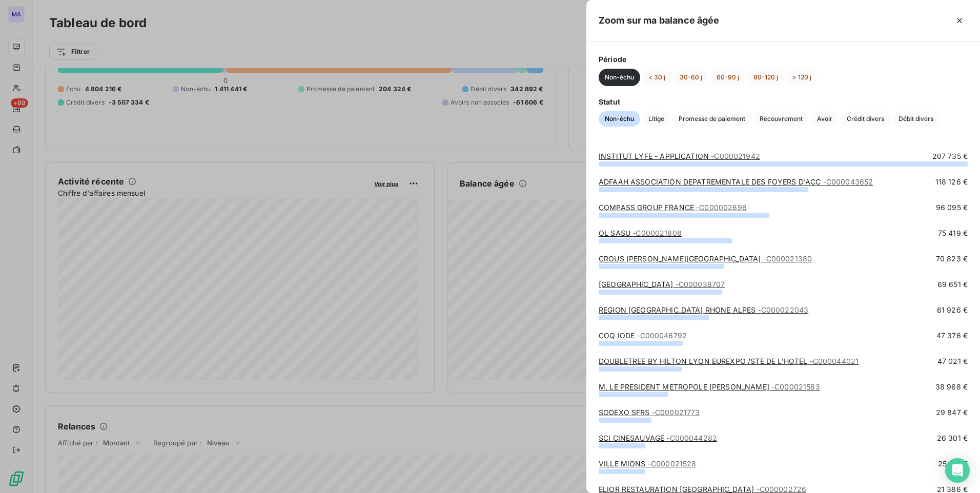 The image size is (980, 493). I want to click on a: SCI CINESAUVAGE, so click(658, 438).